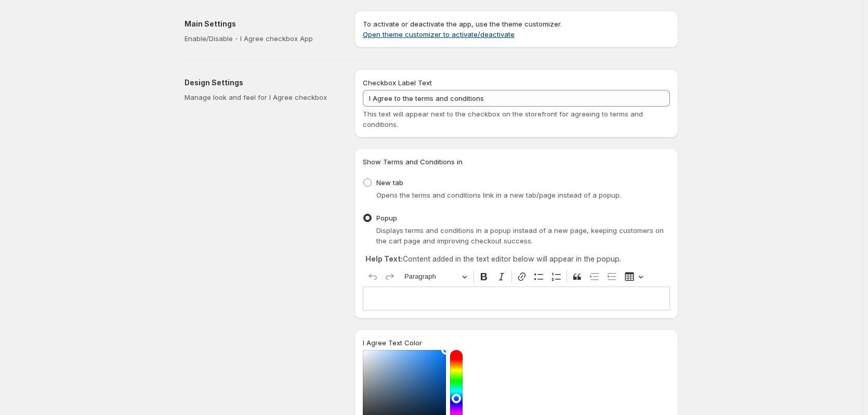 The width and height of the screenshot is (868, 415). I want to click on span: Show Terms and Conditions in, so click(413, 162).